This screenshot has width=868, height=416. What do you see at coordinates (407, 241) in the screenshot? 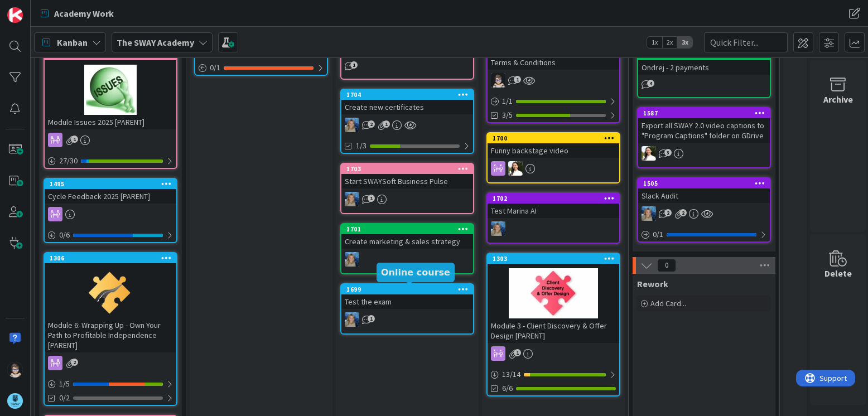
I see `div: Create marketing & sales strategy` at bounding box center [407, 241].